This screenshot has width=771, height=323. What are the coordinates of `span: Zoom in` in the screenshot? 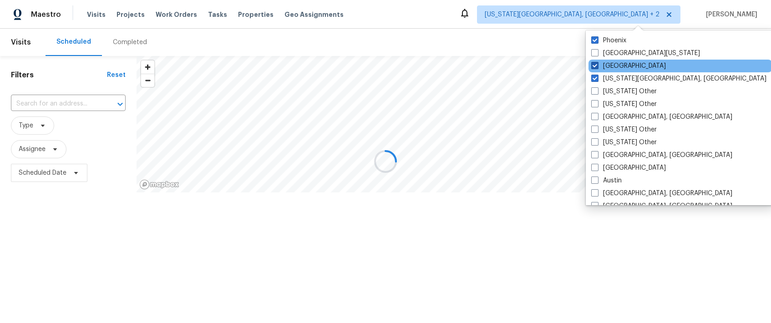 It's located at (148, 67).